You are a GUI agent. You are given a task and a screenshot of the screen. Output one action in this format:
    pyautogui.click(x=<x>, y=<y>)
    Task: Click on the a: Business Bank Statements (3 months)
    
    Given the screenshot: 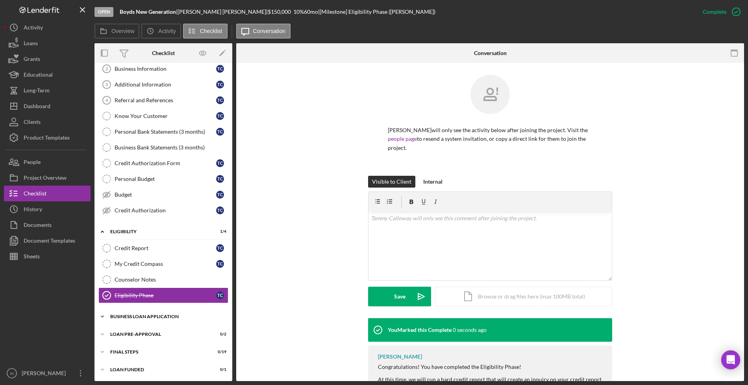 What is the action you would take?
    pyautogui.click(x=163, y=148)
    